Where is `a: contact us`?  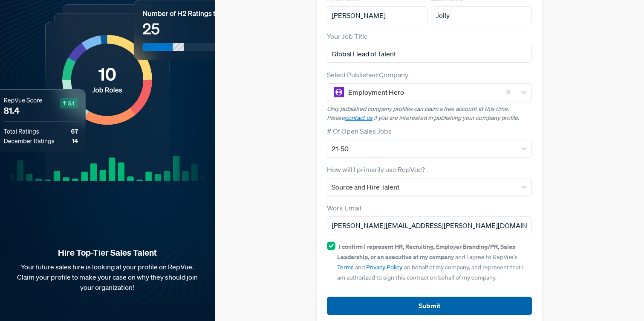 a: contact us is located at coordinates (359, 118).